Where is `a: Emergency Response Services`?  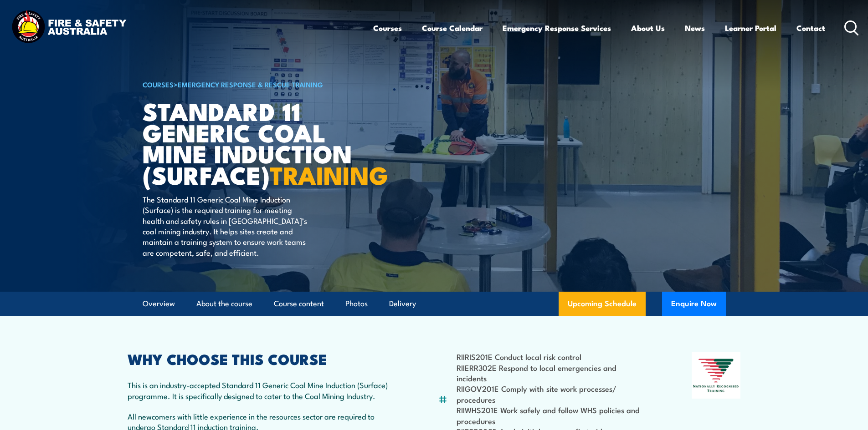
a: Emergency Response Services is located at coordinates (557, 28).